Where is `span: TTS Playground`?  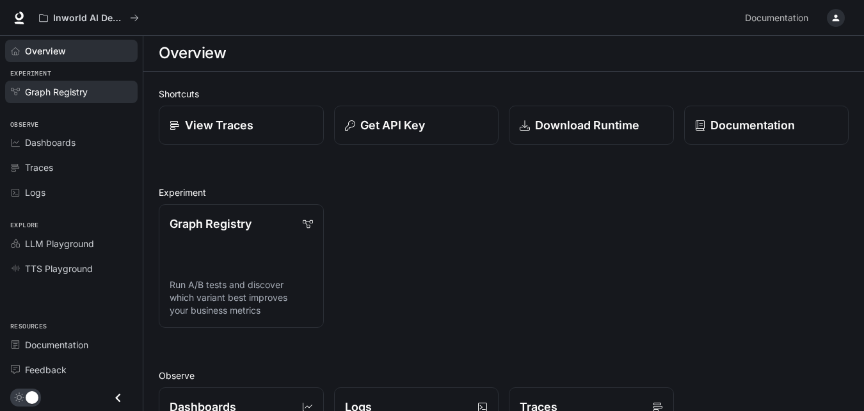
span: TTS Playground is located at coordinates (59, 268).